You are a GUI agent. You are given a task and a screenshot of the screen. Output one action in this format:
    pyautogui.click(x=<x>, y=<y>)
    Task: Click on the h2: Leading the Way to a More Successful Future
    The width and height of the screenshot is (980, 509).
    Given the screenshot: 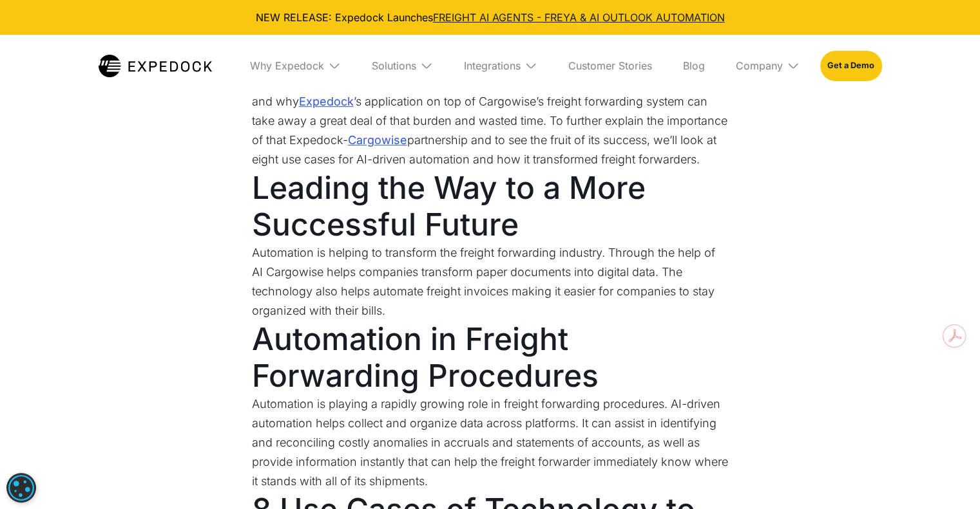 What is the action you would take?
    pyautogui.click(x=490, y=206)
    